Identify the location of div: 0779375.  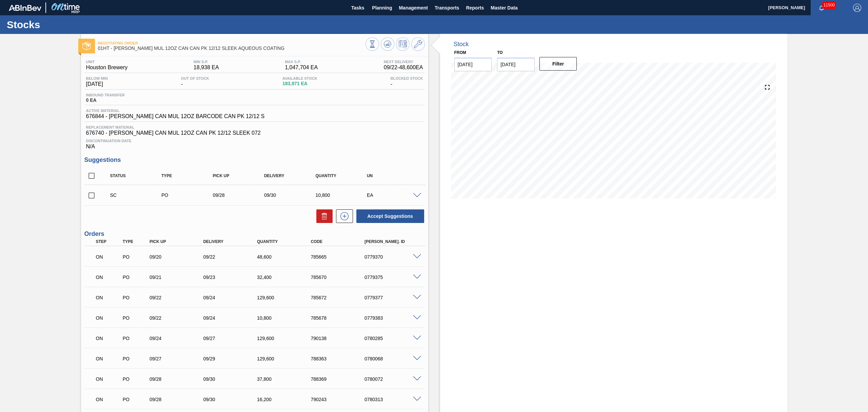
(393, 277).